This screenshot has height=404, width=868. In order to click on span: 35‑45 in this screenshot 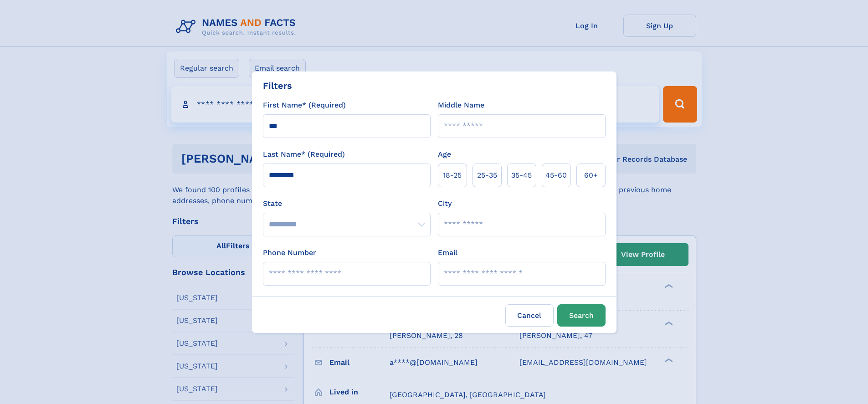, I will do `click(521, 175)`.